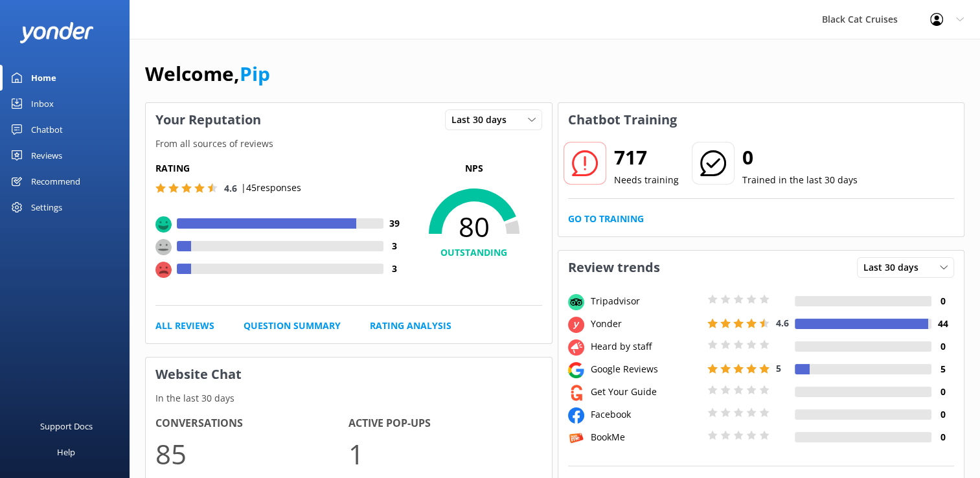 The width and height of the screenshot is (980, 478). What do you see at coordinates (614, 267) in the screenshot?
I see `h3: Review trends` at bounding box center [614, 267].